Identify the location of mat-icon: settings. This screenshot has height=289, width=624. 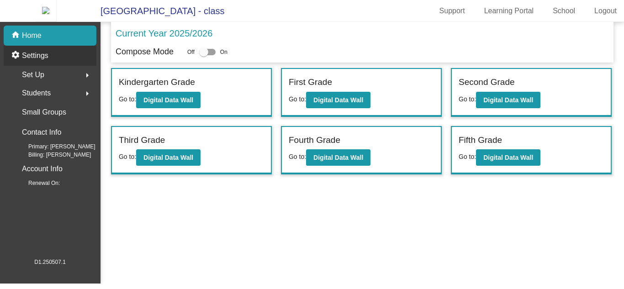
(16, 56).